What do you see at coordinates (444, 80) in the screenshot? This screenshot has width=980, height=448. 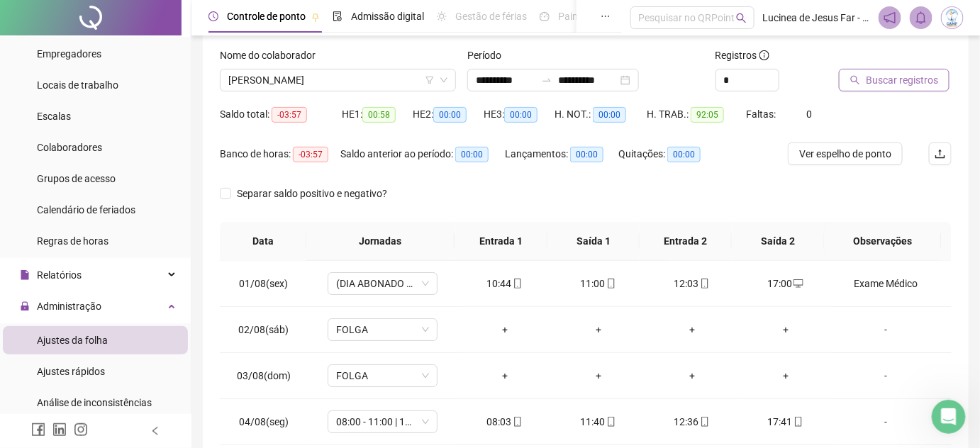 I see `span: down` at bounding box center [444, 80].